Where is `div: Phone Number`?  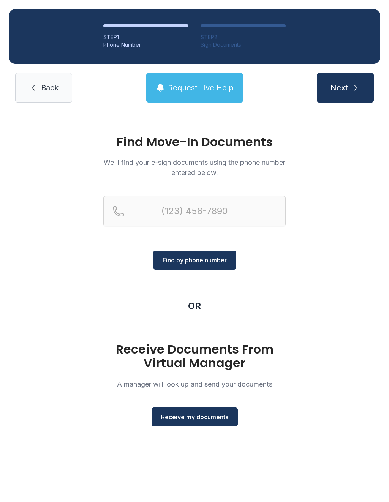
div: Phone Number is located at coordinates (146, 45).